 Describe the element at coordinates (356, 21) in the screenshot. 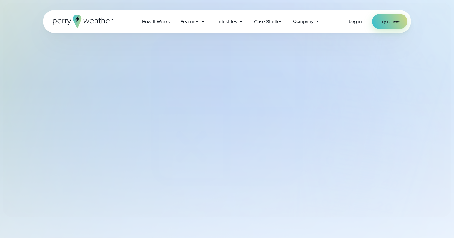

I see `a: Log in` at that location.